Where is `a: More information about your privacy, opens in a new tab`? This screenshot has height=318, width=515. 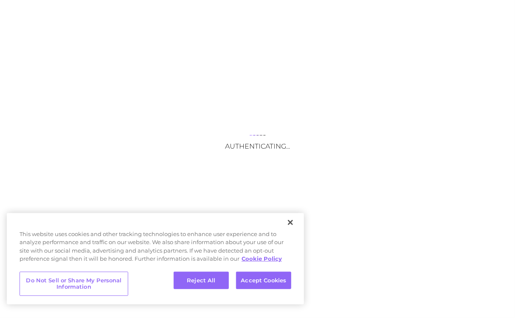
a: More information about your privacy, opens in a new tab is located at coordinates (261, 258).